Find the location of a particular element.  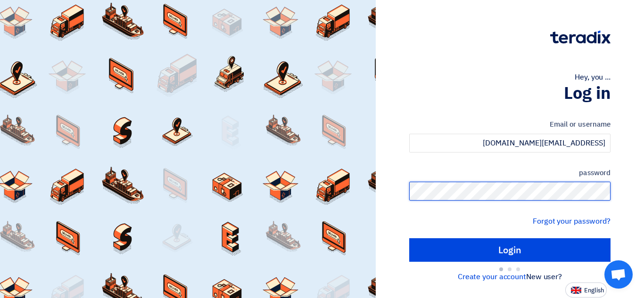

font: password is located at coordinates (594, 173).